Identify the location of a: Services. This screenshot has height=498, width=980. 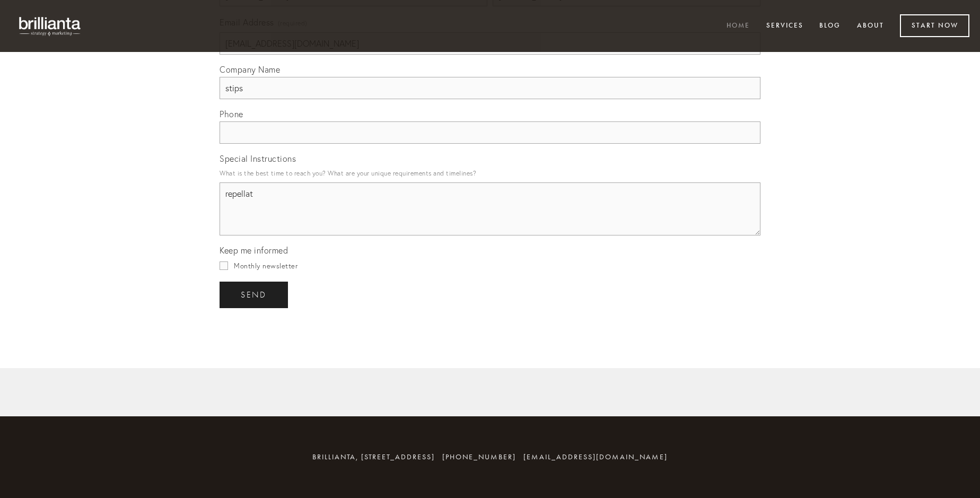
(785, 26).